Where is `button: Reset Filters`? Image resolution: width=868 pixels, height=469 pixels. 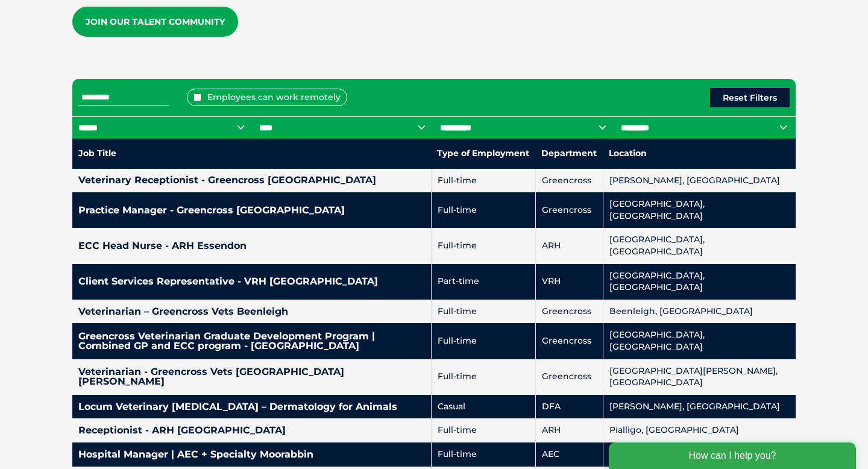
button: Reset Filters is located at coordinates (750, 98).